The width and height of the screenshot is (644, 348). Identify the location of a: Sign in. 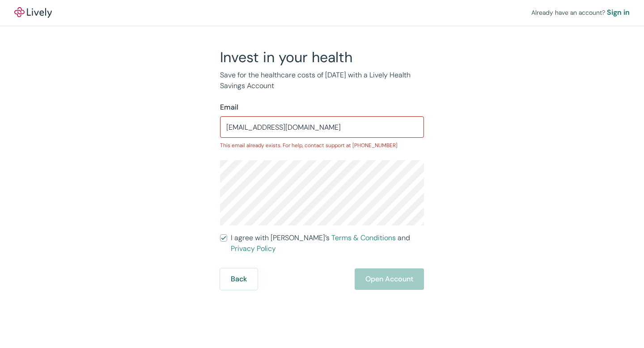
(618, 12).